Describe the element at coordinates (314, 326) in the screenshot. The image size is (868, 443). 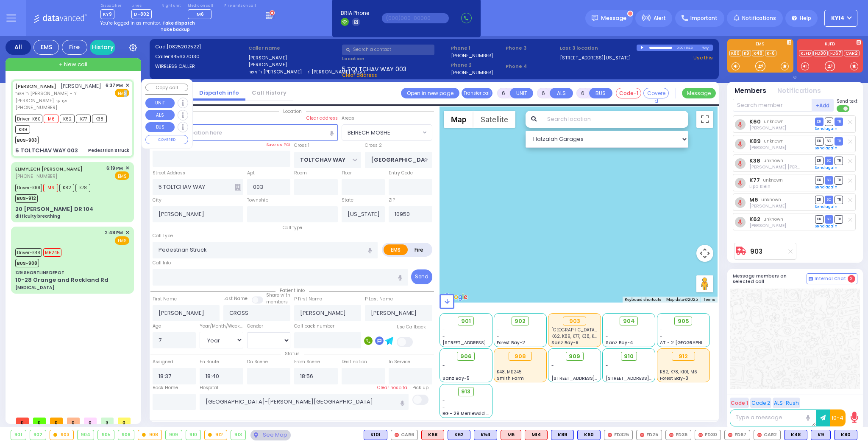
I see `label: Call back number` at that location.